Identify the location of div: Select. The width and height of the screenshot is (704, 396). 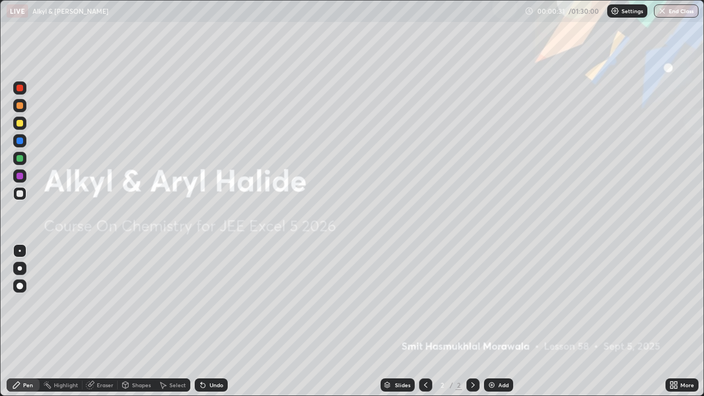
(178, 385).